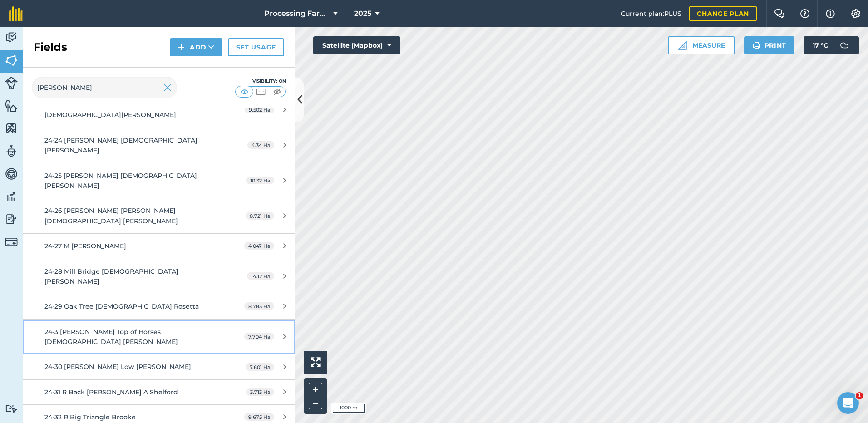 This screenshot has height=423, width=868. What do you see at coordinates (756, 45) in the screenshot?
I see `img: svg+xml;base64,PHN2ZyB4bWxucz0iaHR0cDovL3d3dy53My5vcmcvMjAwMC9zdmciIHdpZHRoPSIxOSIgaGVpZ2h0PSIyNC...` at bounding box center [756, 45].